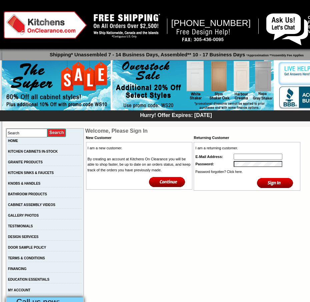 This screenshot has width=310, height=302. I want to click on a: TERMS & CONDITIONS, so click(26, 258).